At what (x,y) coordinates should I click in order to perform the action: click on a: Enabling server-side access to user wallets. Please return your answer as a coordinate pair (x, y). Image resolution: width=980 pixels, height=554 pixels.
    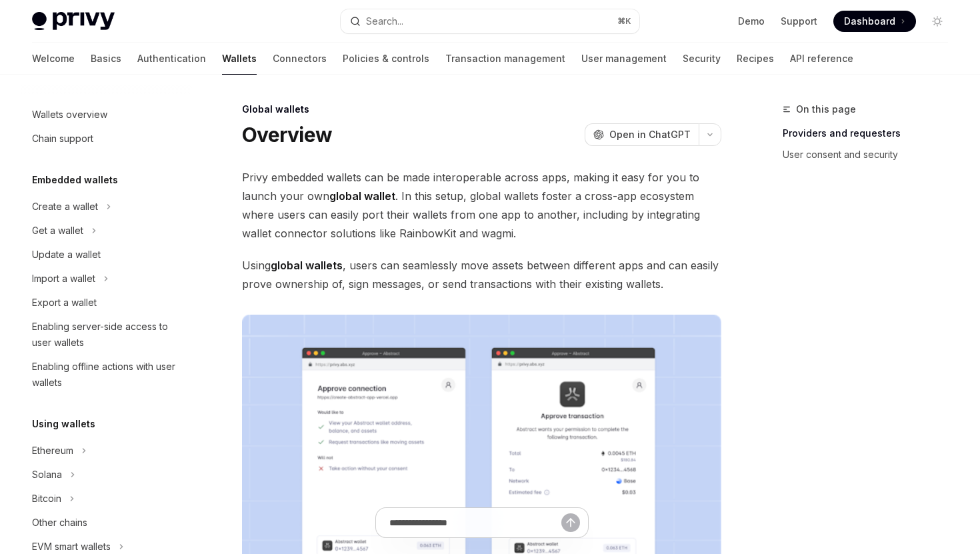
    Looking at the image, I should click on (107, 335).